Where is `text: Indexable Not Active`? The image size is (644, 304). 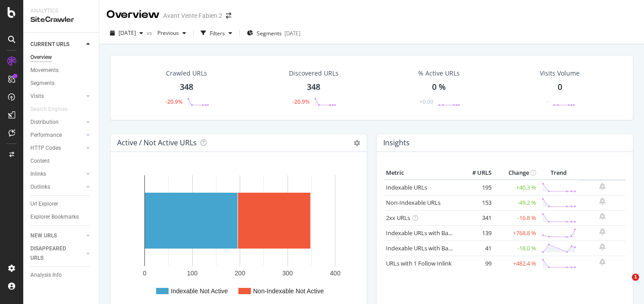 text: Indexable Not Active is located at coordinates (199, 291).